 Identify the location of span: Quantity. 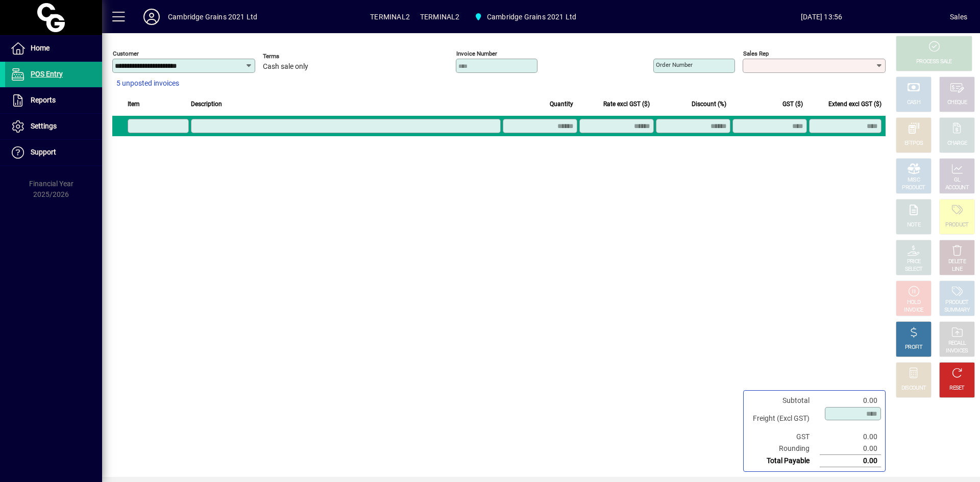
(562, 104).